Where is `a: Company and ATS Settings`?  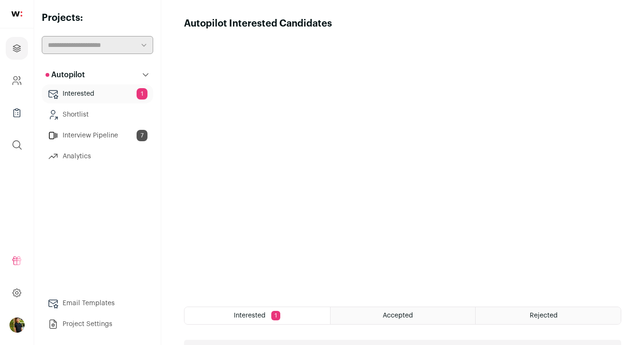 a: Company and ATS Settings is located at coordinates (16, 81).